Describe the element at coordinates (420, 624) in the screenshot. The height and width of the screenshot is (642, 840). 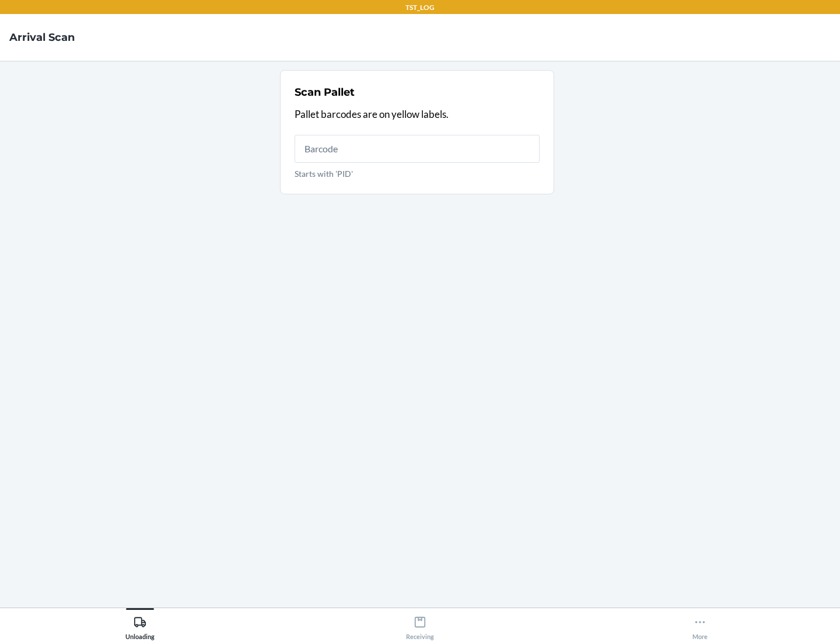
I see `button: Receiving` at that location.